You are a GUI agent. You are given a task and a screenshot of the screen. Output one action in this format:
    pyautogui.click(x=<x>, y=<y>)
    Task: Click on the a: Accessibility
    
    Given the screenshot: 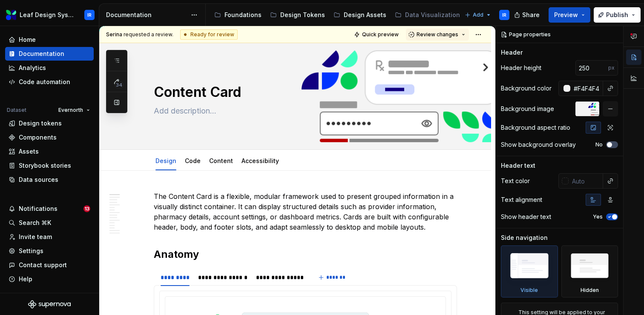 What is the action you would take?
    pyautogui.click(x=260, y=160)
    